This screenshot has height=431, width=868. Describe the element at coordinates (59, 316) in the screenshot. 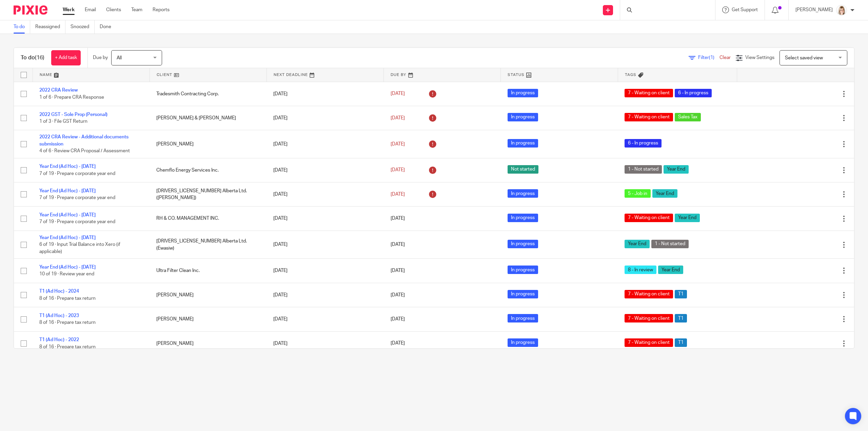

I see `a: T1 (Ad Hoc) - 2023` at that location.